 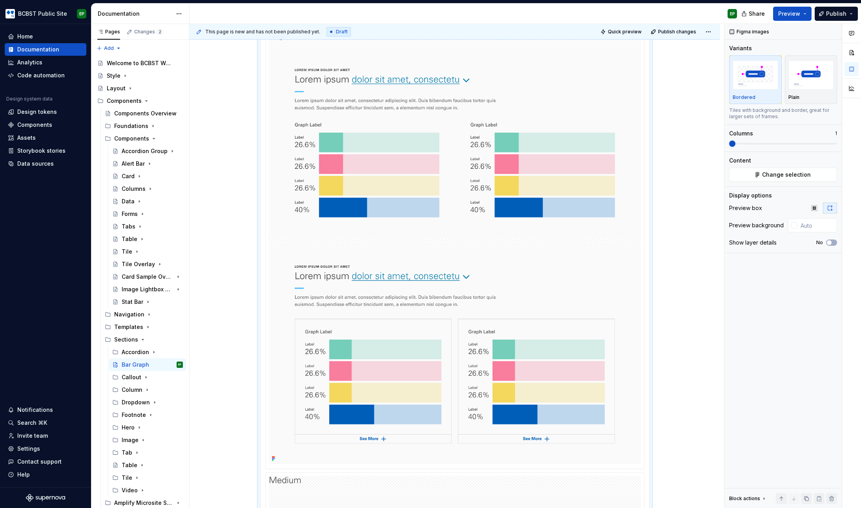 I want to click on div: Image Lightbox Overlay, so click(x=148, y=289).